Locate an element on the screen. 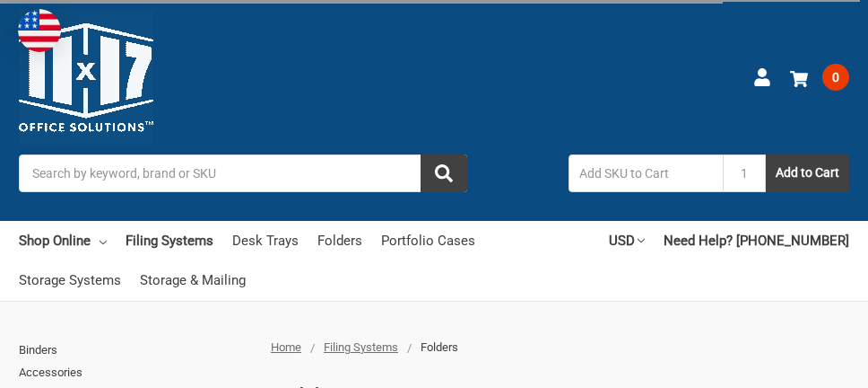 The width and height of the screenshot is (868, 388). a: Storage Systems is located at coordinates (70, 280).